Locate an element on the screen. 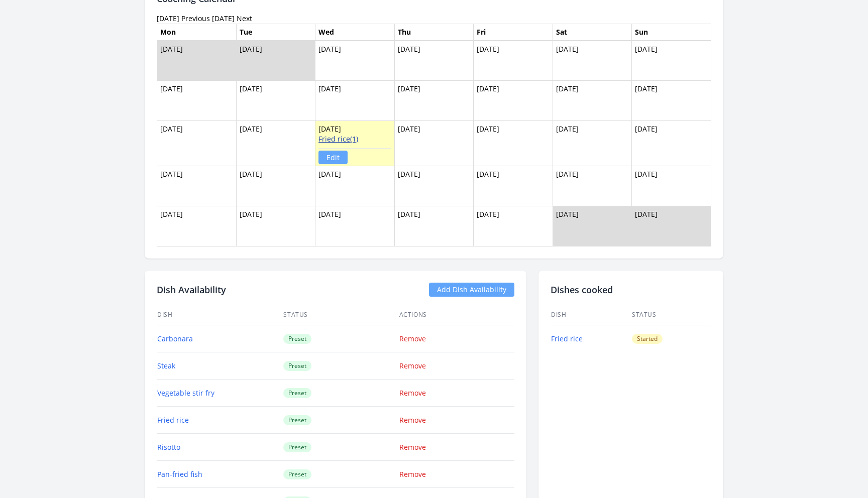 The width and height of the screenshot is (868, 498). th: Wed is located at coordinates (355, 32).